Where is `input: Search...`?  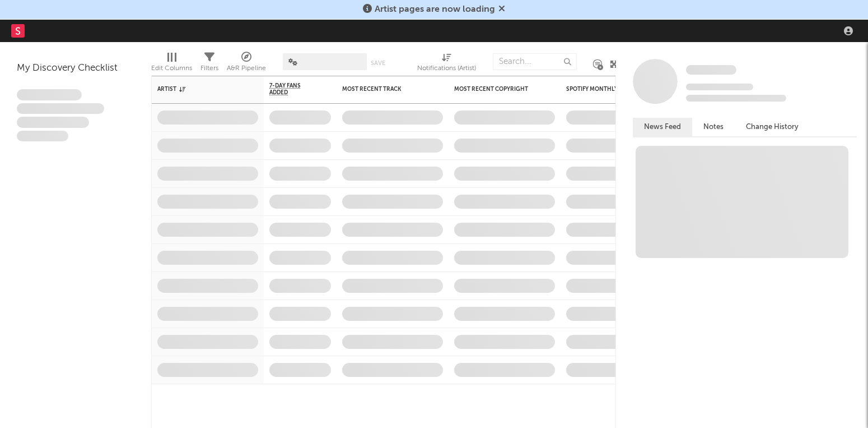 input: Search... is located at coordinates (534, 62).